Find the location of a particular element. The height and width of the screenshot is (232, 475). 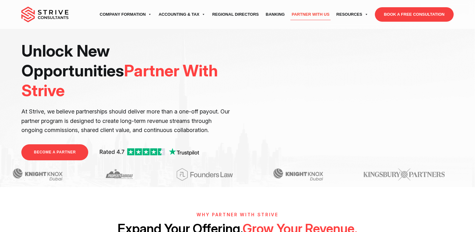

img: main-logo.svg is located at coordinates (45, 14).